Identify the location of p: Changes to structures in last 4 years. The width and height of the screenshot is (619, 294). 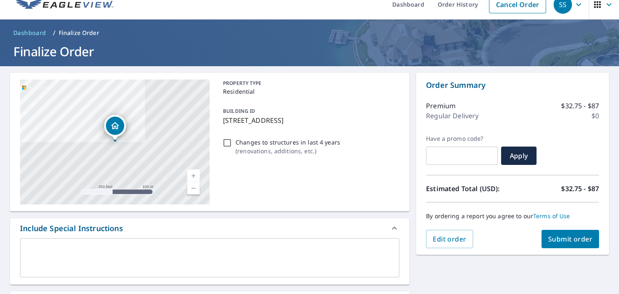
(288, 142).